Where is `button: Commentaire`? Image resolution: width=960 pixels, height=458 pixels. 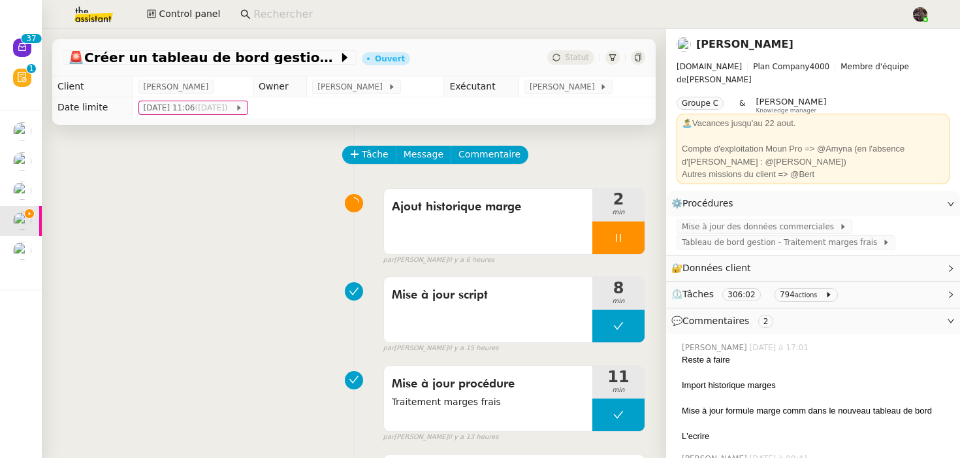 button: Commentaire is located at coordinates (489, 155).